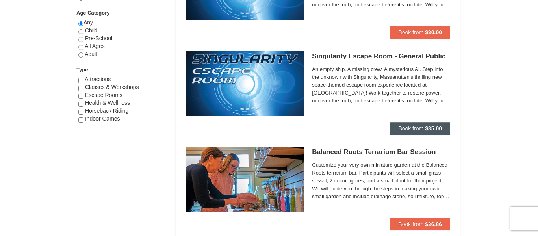 Image resolution: width=538 pixels, height=236 pixels. What do you see at coordinates (95, 46) in the screenshot?
I see `span: All Ages` at bounding box center [95, 46].